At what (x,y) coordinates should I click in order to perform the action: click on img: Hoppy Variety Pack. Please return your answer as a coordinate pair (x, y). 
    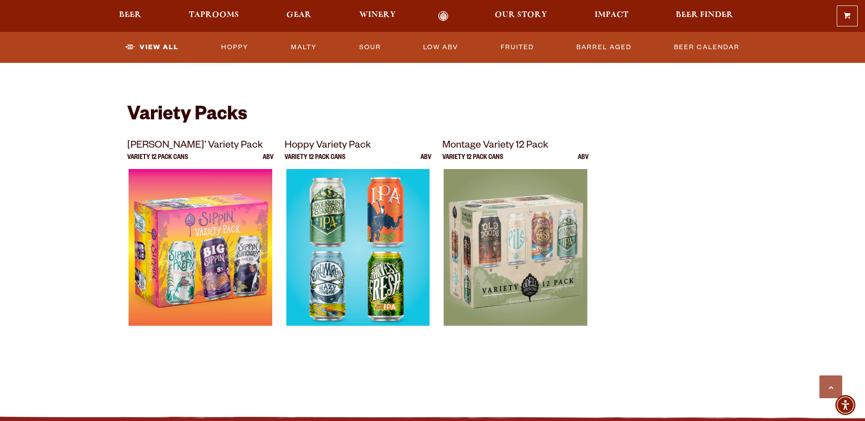
    Looking at the image, I should click on (358, 283).